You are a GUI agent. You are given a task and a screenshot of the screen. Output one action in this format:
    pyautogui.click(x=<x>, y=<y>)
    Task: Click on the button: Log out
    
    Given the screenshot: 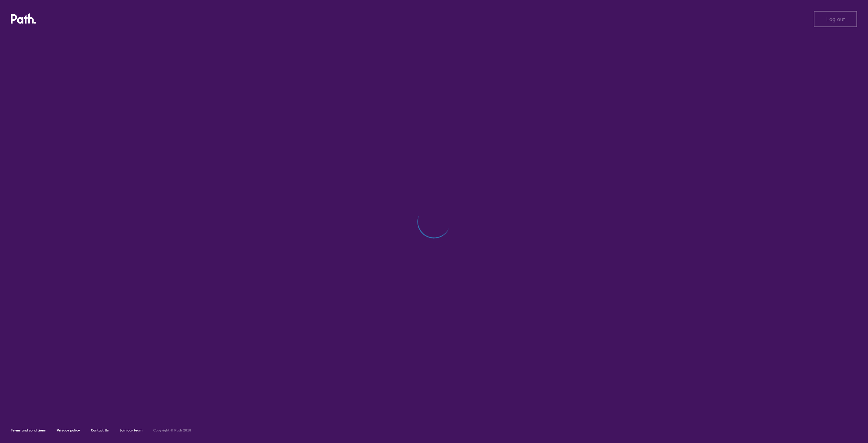 What is the action you would take?
    pyautogui.click(x=836, y=19)
    